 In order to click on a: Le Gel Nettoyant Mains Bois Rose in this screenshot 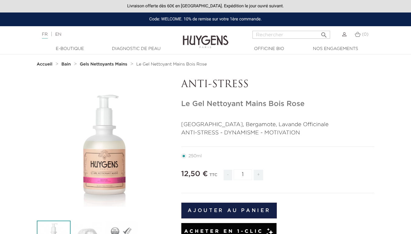, I will do `click(172, 64)`.